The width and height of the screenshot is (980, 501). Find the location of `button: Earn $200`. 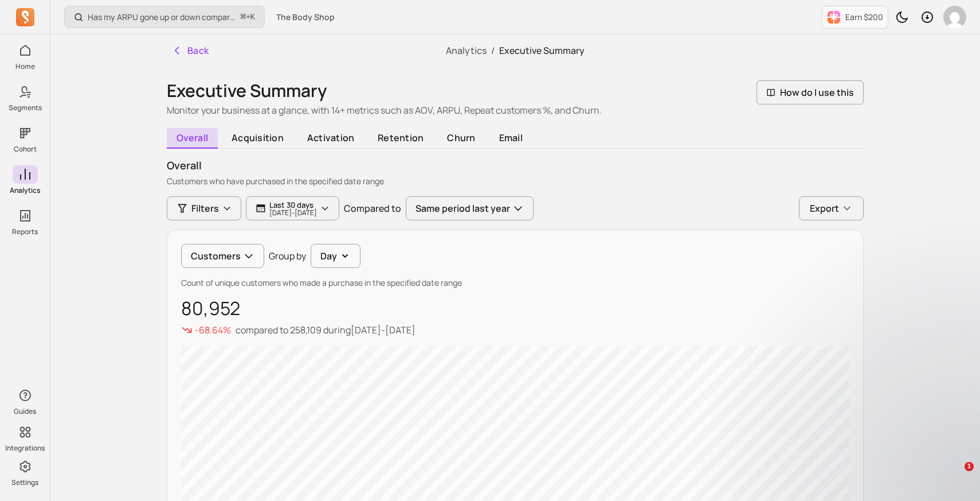

button: Earn $200 is located at coordinates (856, 17).